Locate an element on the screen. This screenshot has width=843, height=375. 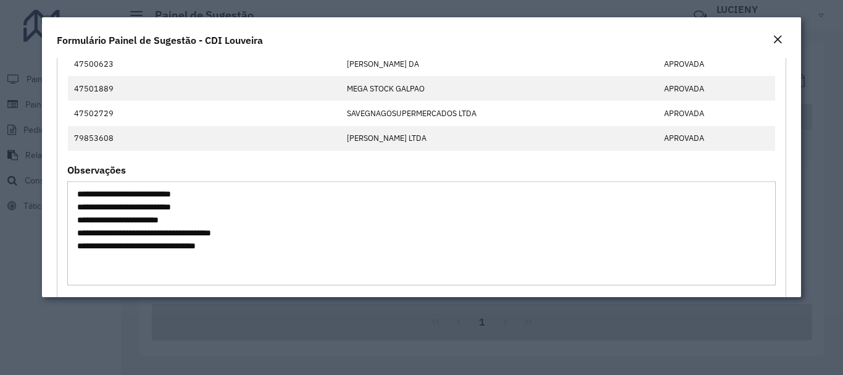
button: Close is located at coordinates (778, 40).